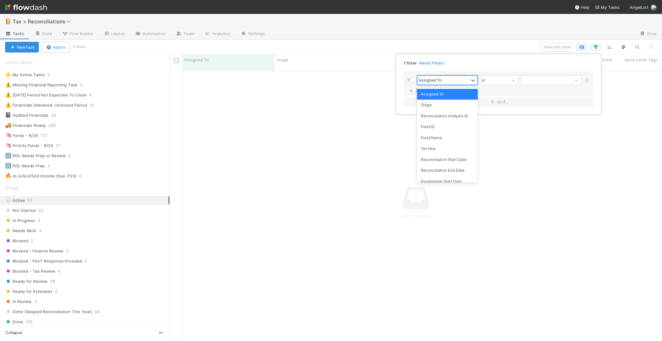 This screenshot has width=662, height=341. Describe the element at coordinates (447, 181) in the screenshot. I see `div: Knowledge Start Date` at that location.